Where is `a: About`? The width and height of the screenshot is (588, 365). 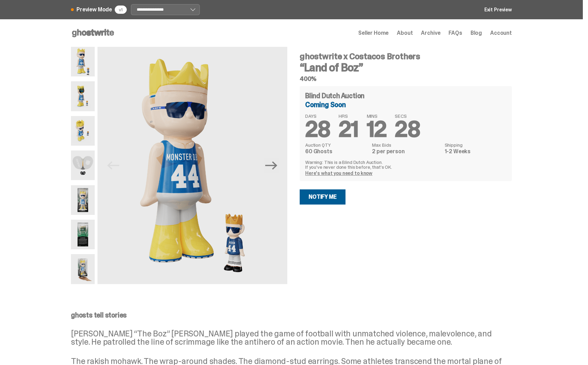
a: About is located at coordinates (405, 33).